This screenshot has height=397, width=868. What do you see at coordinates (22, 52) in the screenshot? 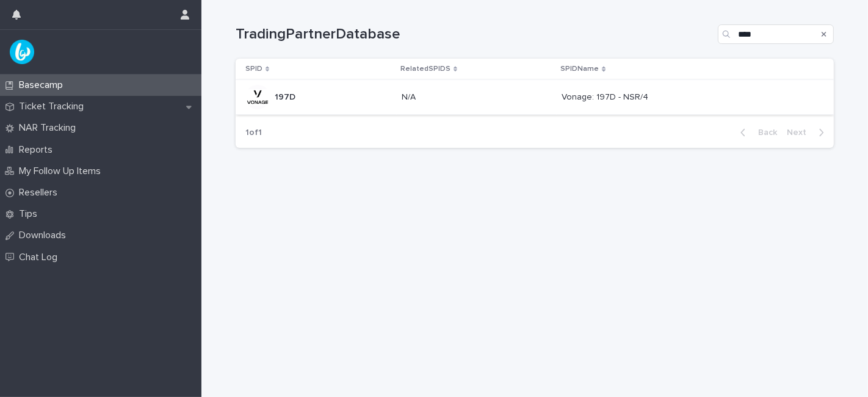
I see `img: UPKZpZA3RCu7zcH4nw8l` at bounding box center [22, 52].